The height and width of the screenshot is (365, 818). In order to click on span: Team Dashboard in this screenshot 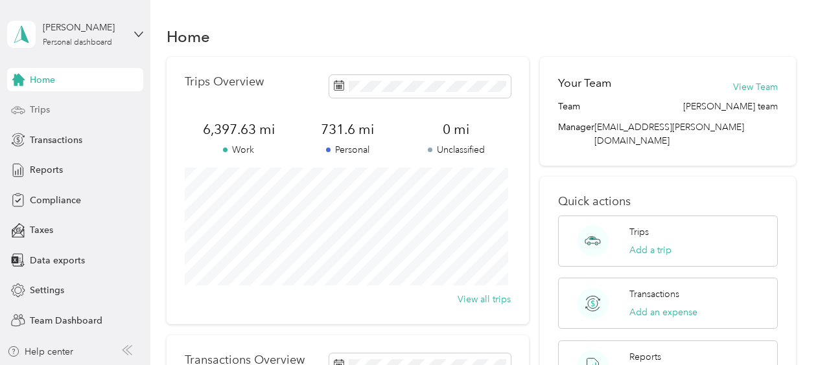, I will do `click(66, 321)`.